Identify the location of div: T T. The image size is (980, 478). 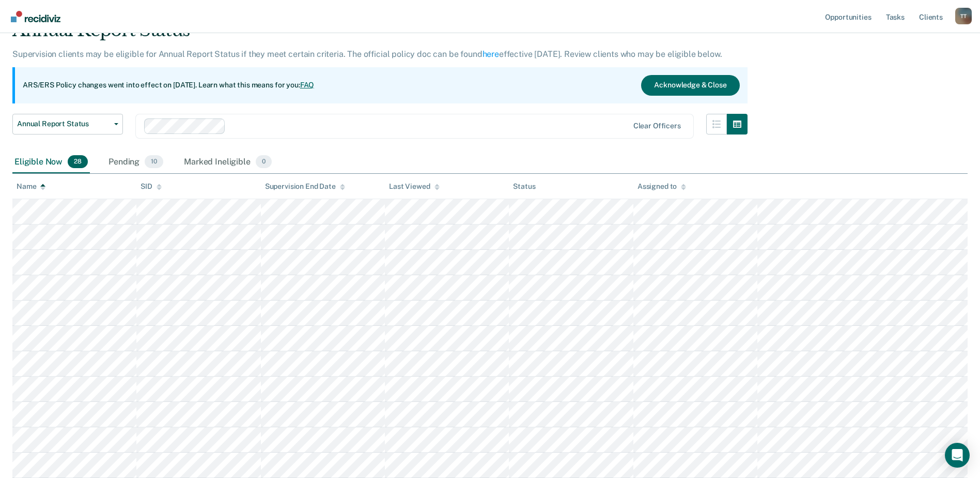
(964, 16).